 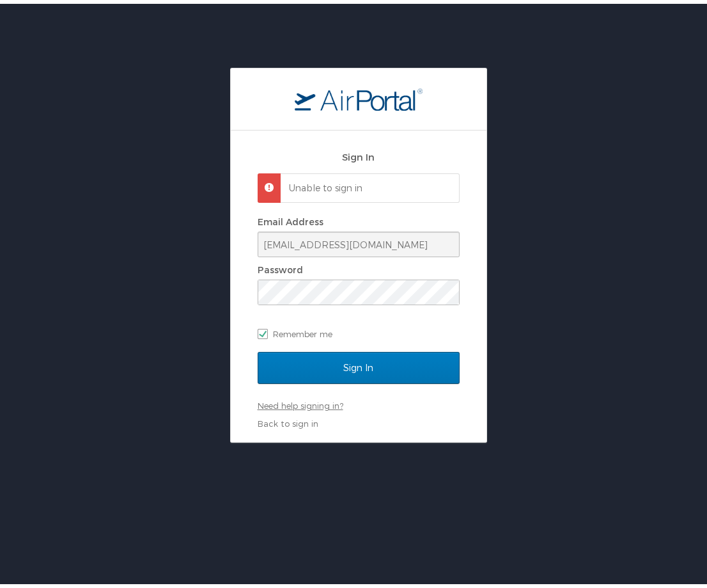 I want to click on a: Need help signing in?, so click(x=301, y=402).